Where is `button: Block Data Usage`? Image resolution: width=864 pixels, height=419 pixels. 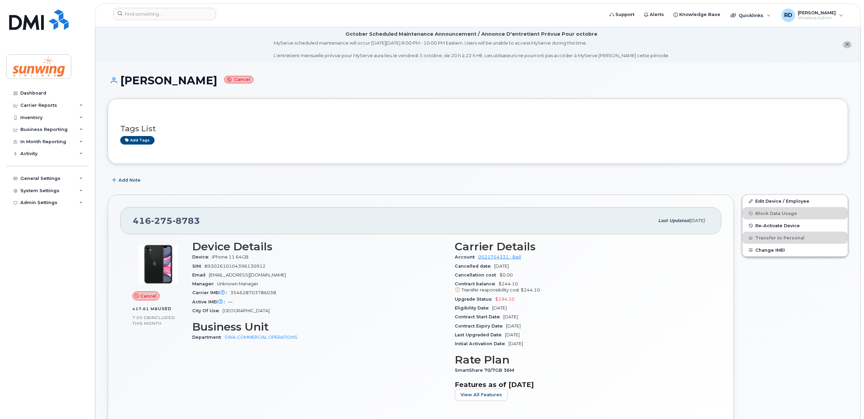 button: Block Data Usage is located at coordinates (795, 213).